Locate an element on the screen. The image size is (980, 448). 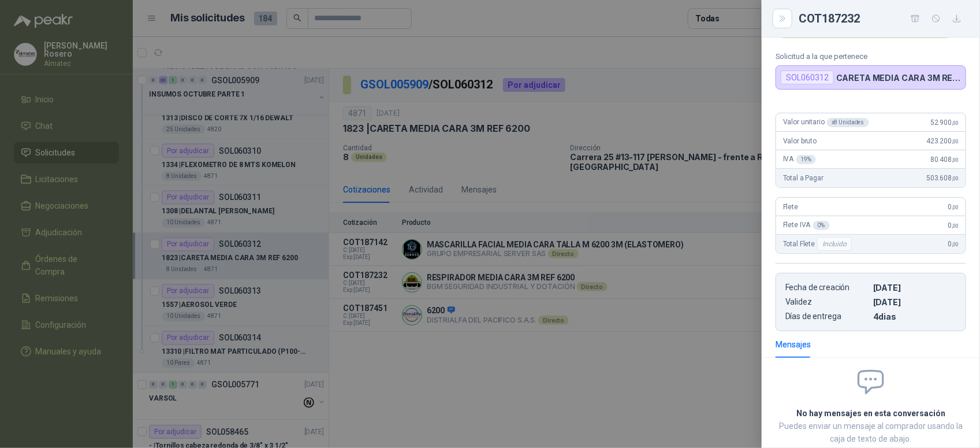
p: Validez is located at coordinates (827, 301).